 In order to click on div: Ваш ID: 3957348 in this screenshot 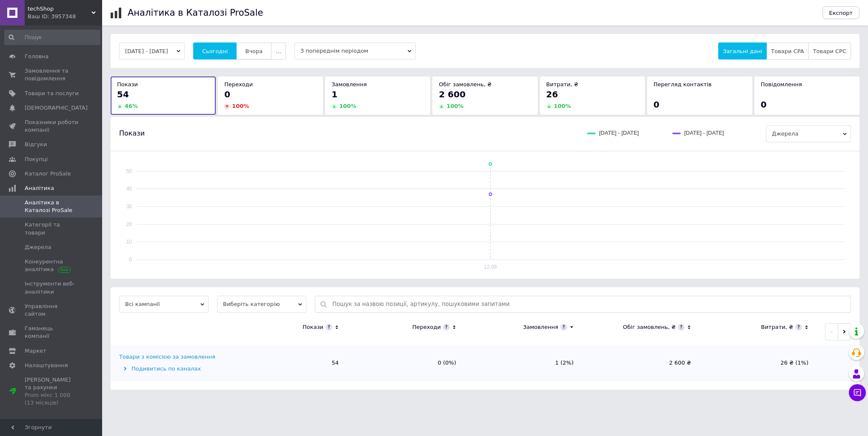, I will do `click(64, 17)`.